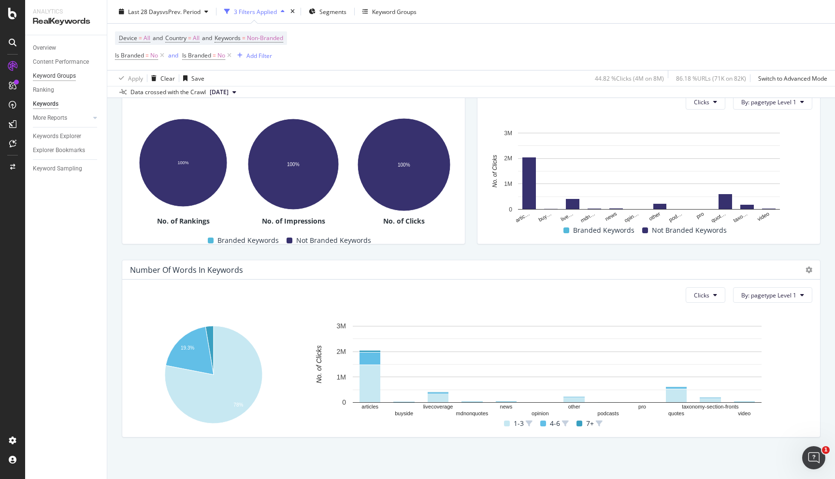 The image size is (835, 479). Describe the element at coordinates (183, 221) in the screenshot. I see `div: No. of Rankings` at that location.